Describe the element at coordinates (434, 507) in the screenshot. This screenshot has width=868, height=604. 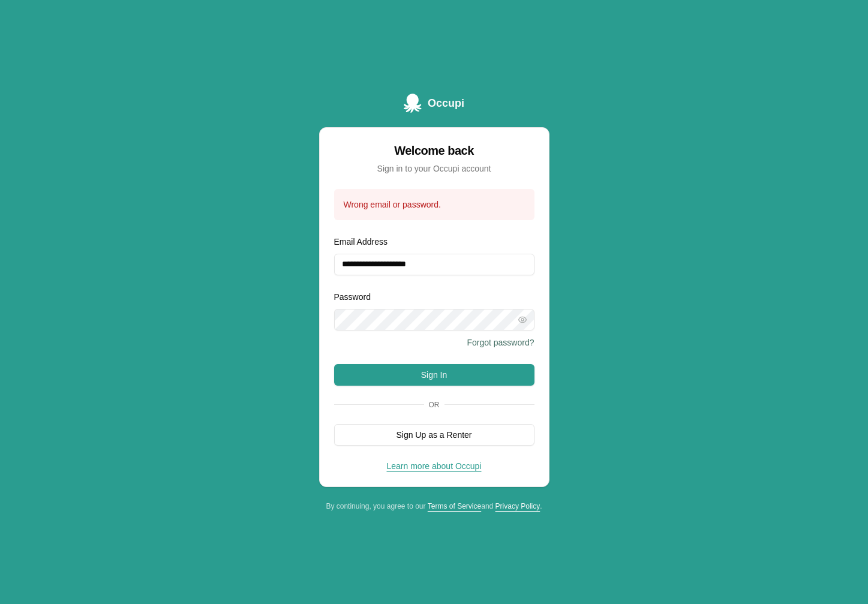
I see `div: By continuing, you agree to our and .` at that location.